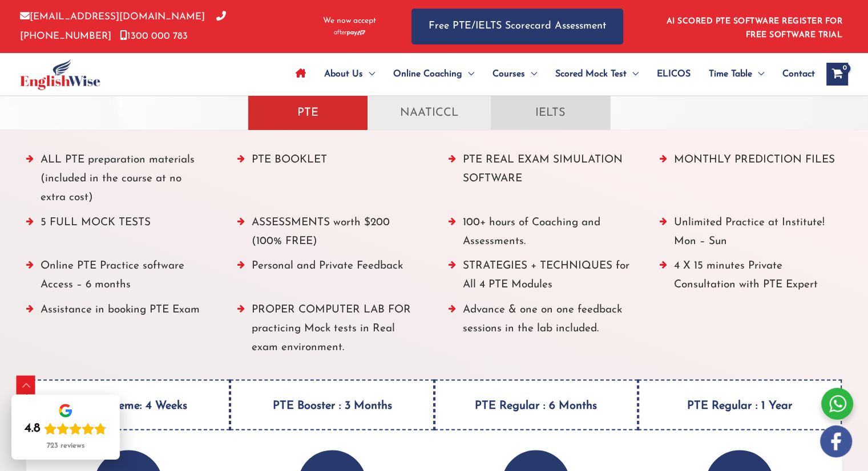  Describe the element at coordinates (755, 28) in the screenshot. I see `a: AI SCORED PTE SOFTWARE REGISTER FOR FREE SOFTWARE TRIAL` at that location.